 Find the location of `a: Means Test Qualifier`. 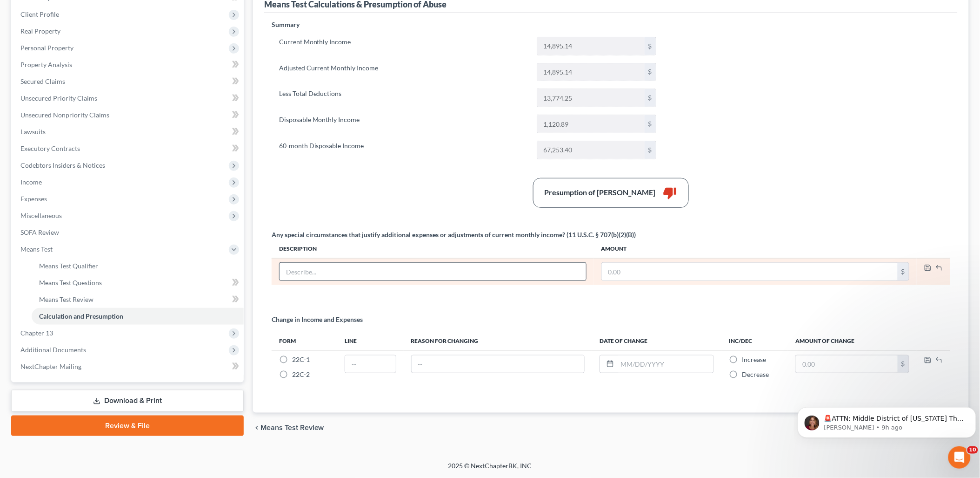

a: Means Test Qualifier is located at coordinates (138, 266).